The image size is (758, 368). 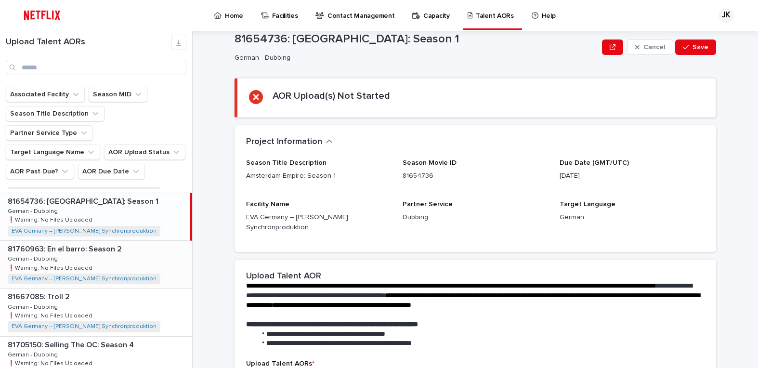 What do you see at coordinates (66, 248) in the screenshot?
I see `p: 81760963: En el barro: Season 2` at bounding box center [66, 248].